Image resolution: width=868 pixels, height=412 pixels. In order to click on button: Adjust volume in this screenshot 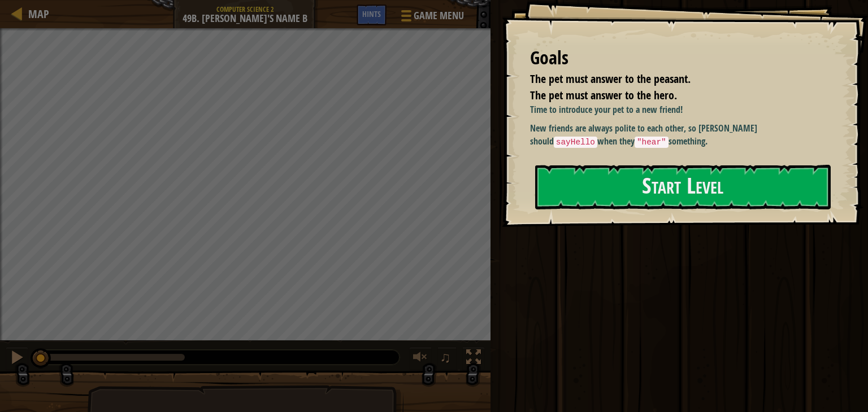, I will do `click(420, 359)`.